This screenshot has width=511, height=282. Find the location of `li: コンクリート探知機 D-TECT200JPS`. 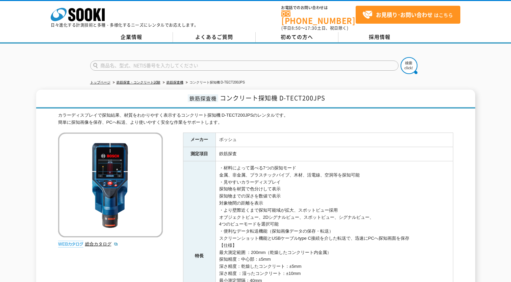

li: コンクリート探知機 D-TECT200JPS is located at coordinates (214, 82).